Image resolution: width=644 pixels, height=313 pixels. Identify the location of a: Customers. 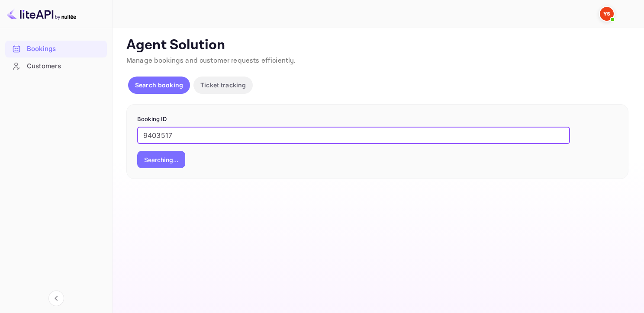
(56, 65).